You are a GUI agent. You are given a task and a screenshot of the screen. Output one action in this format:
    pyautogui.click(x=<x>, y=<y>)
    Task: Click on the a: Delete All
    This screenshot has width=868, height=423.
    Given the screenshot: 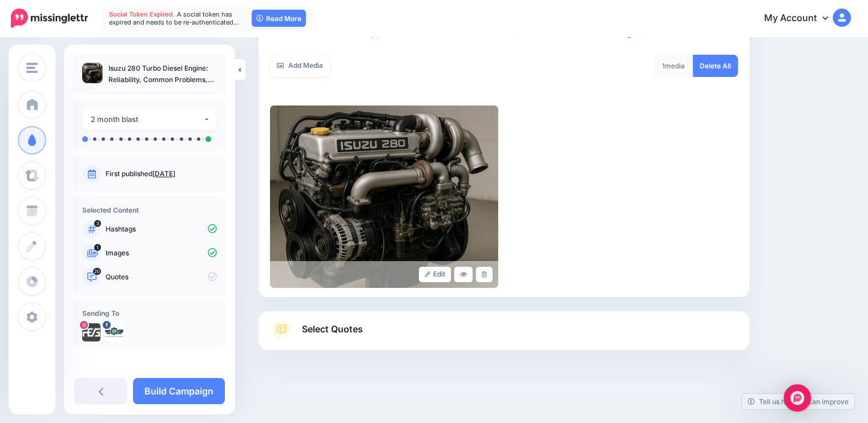 What is the action you would take?
    pyautogui.click(x=715, y=66)
    